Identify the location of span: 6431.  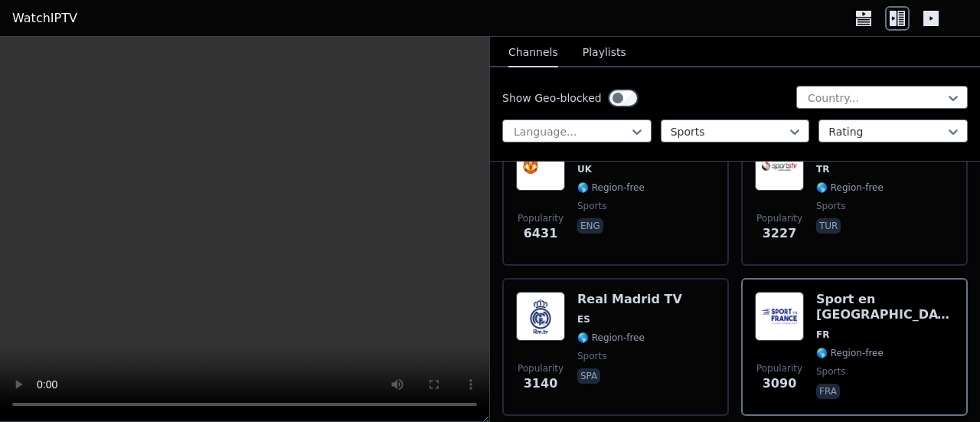
(541, 233).